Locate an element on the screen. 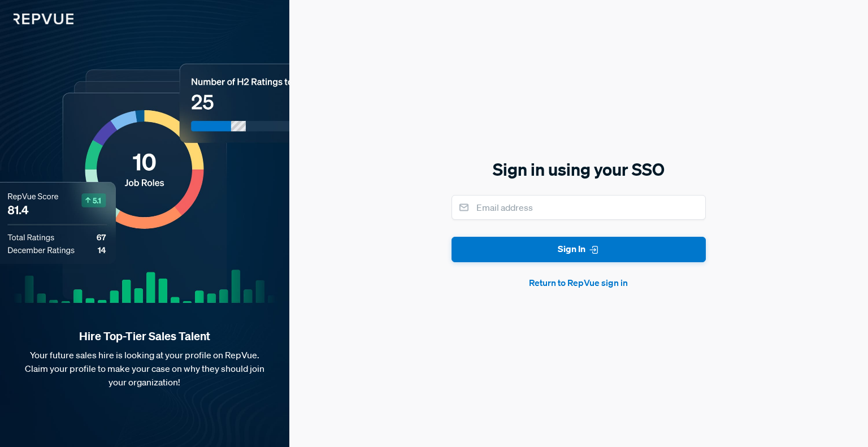 Image resolution: width=868 pixels, height=447 pixels. p: Your future sales hire is looking at your profile on RepVue. Claim your profile to make your case... is located at coordinates (145, 368).